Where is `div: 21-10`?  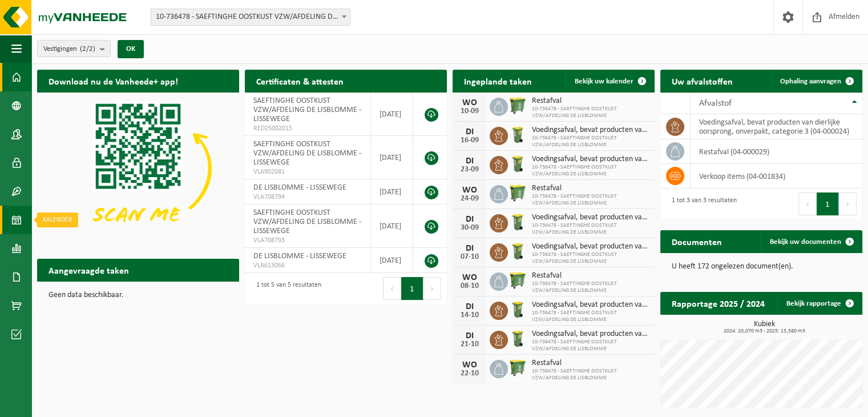 div: 21-10 is located at coordinates (470, 344).